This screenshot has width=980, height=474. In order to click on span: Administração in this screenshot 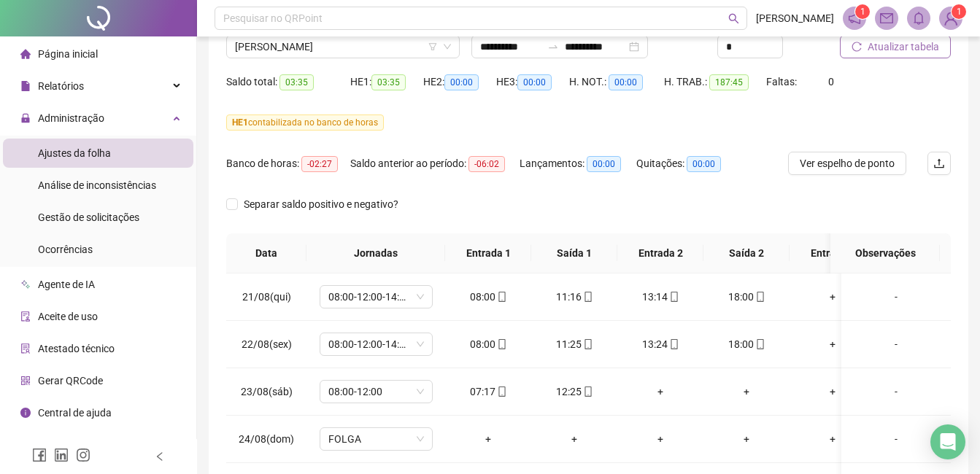, I will do `click(71, 118)`.